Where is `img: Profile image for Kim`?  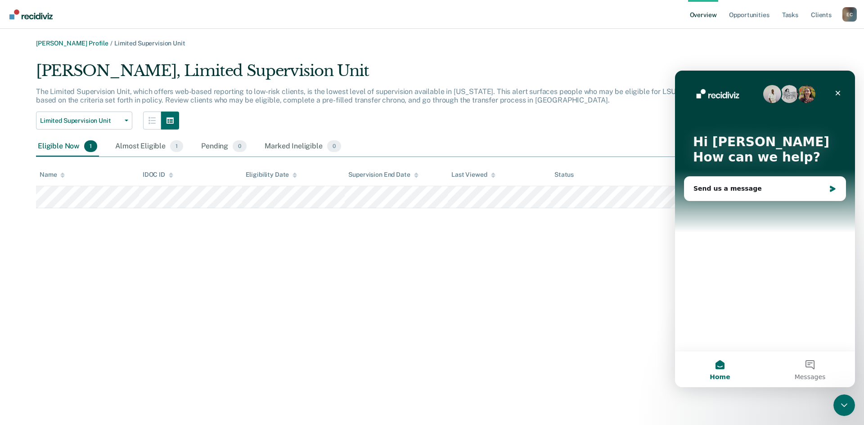
img: Profile image for Kim is located at coordinates (114, 23).